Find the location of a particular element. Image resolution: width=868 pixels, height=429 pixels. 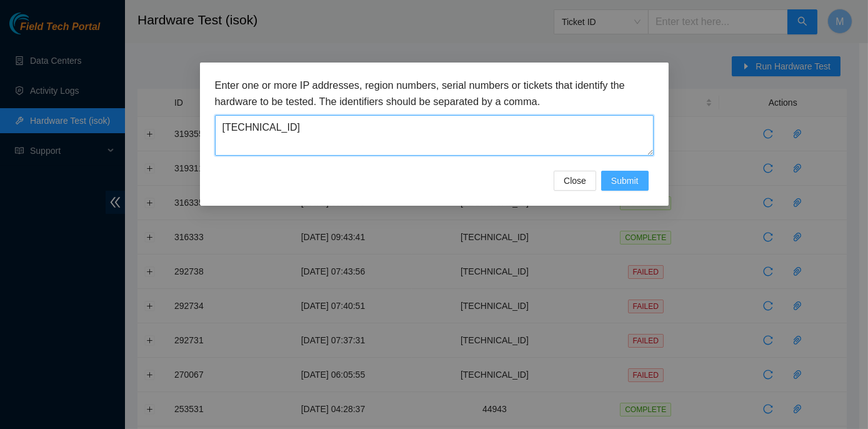

button: Submit is located at coordinates (625, 181).